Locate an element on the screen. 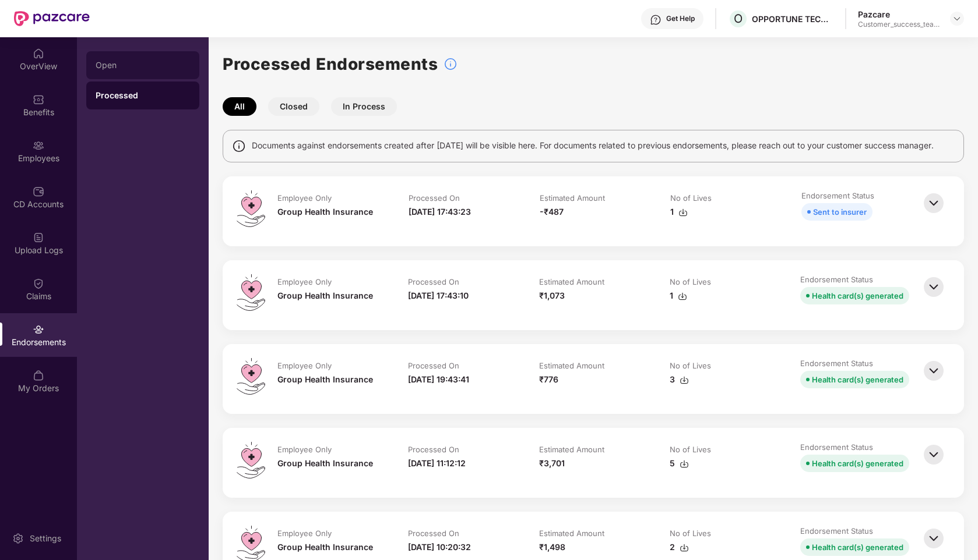 The height and width of the screenshot is (560, 978). div: 3 is located at coordinates (679, 380).